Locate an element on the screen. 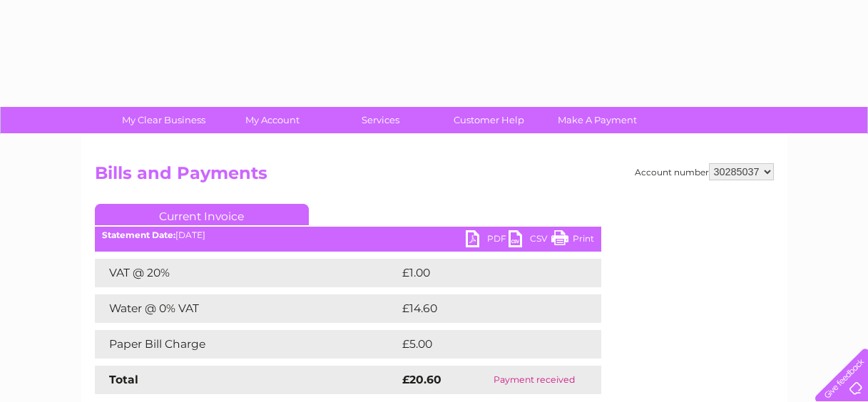 Image resolution: width=868 pixels, height=402 pixels. a: Services is located at coordinates (380, 119).